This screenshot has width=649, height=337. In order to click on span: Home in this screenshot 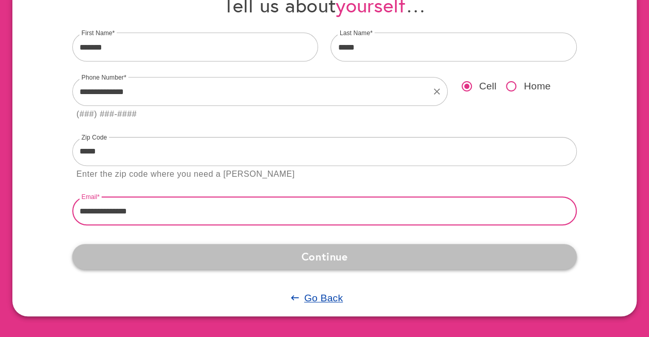, I will do `click(537, 86)`.